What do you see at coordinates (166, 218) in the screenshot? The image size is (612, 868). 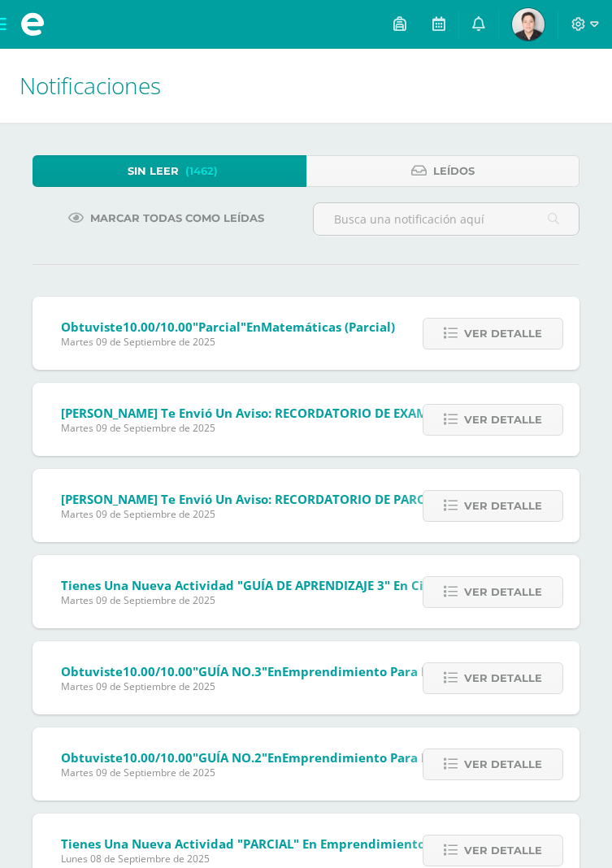 I see `a: Marcar todas como leídas` at bounding box center [166, 218].